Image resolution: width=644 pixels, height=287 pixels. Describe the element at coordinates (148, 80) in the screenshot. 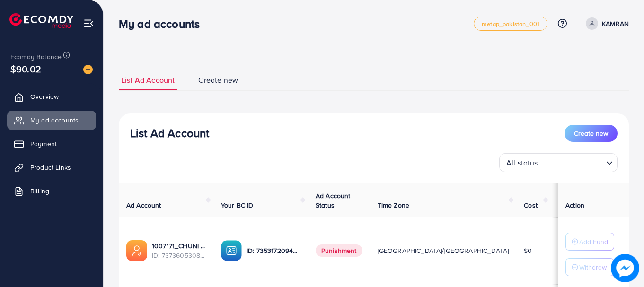

I see `span: List Ad Account` at that location.